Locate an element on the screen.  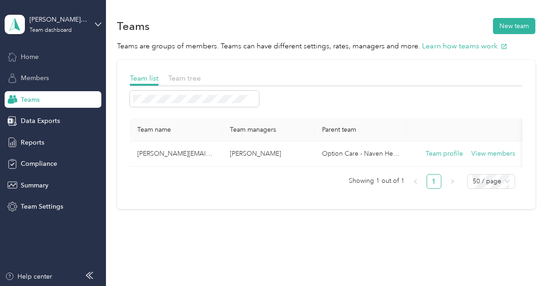
span: Teams is located at coordinates (30, 99).